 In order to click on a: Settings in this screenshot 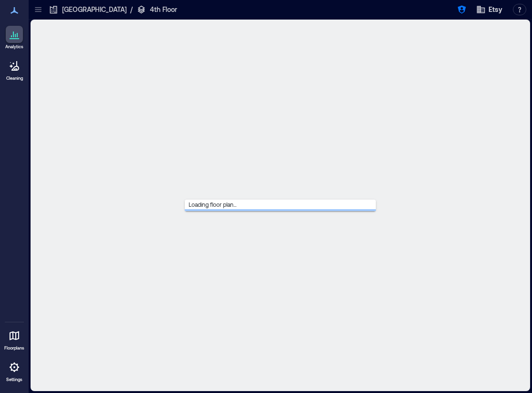, I will do `click(15, 371)`.